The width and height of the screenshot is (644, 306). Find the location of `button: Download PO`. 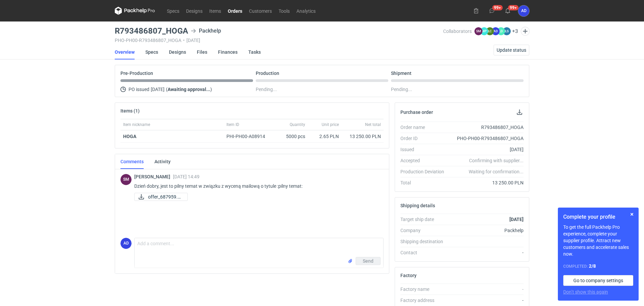

button: Download PO is located at coordinates (520, 112).